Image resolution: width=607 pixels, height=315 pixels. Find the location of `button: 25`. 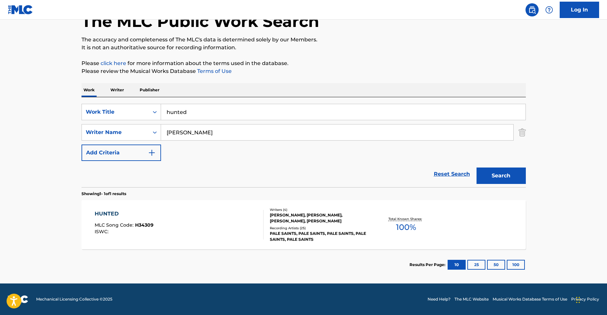

button: 25 is located at coordinates (477, 265).